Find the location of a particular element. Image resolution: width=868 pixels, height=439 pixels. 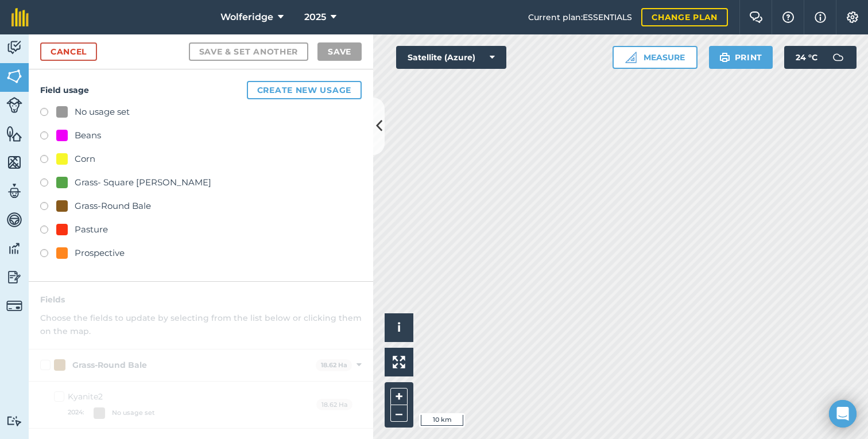

button: Satellite (Azure) is located at coordinates (452, 57).